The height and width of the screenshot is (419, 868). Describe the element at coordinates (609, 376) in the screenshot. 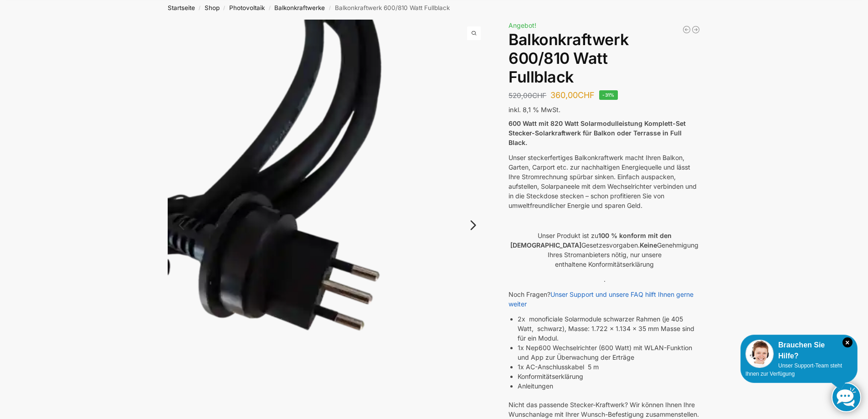

I see `li: Konformitätserklärung` at that location.